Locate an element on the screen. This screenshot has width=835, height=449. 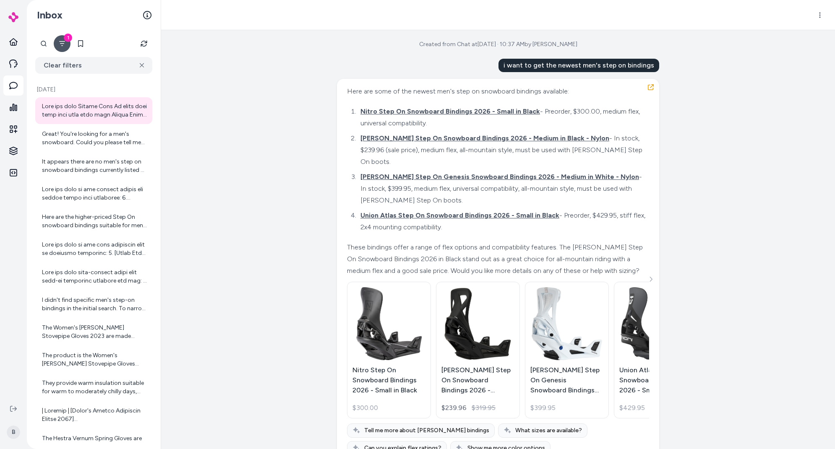
span: What sizes are available? is located at coordinates (549, 431).